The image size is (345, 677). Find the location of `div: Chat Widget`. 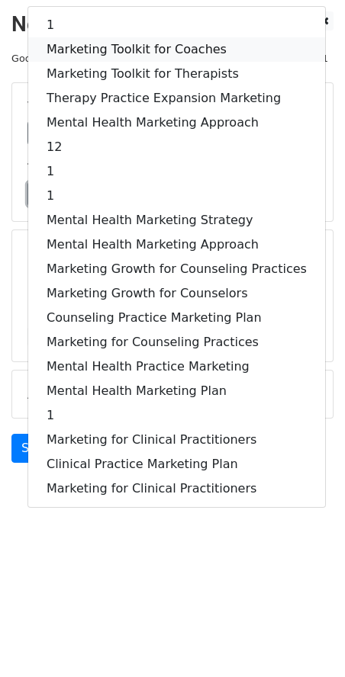

div: Chat Widget is located at coordinates (306, 640).